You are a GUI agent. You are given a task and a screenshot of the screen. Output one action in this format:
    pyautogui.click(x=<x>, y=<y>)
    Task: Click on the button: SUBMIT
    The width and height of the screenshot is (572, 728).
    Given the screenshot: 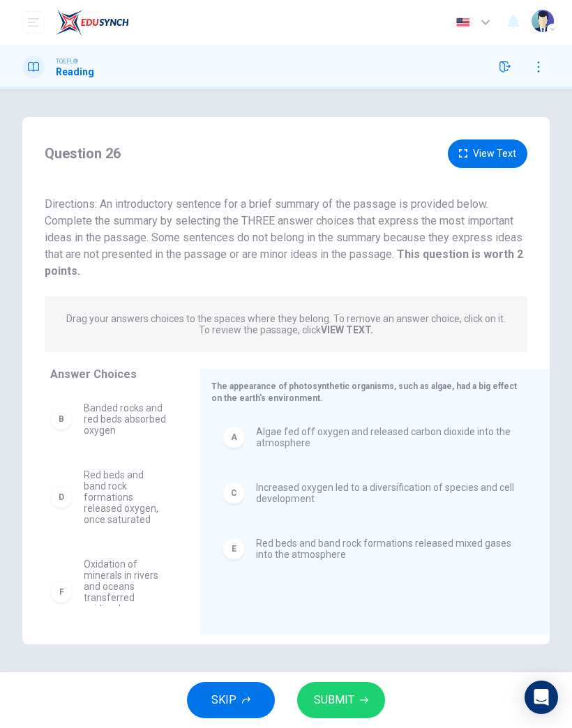 What is the action you would take?
    pyautogui.click(x=341, y=700)
    